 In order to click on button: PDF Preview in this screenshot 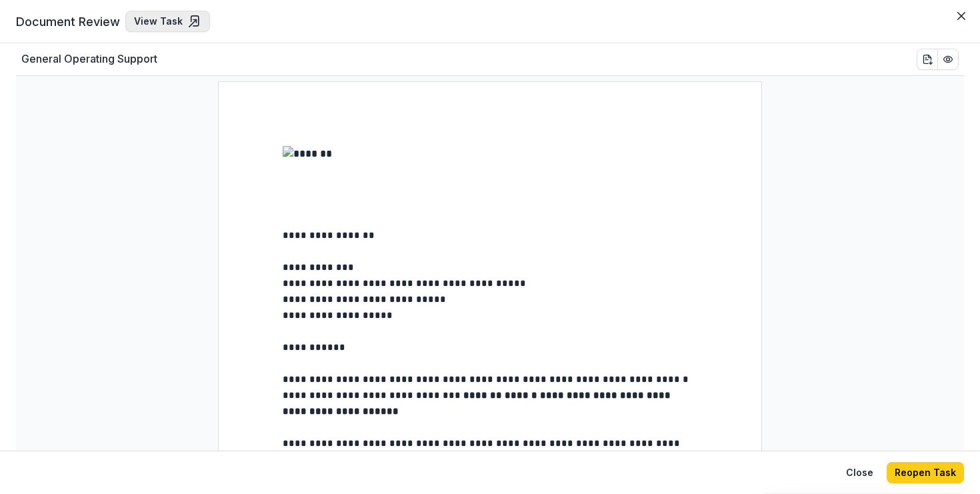, I will do `click(948, 60)`.